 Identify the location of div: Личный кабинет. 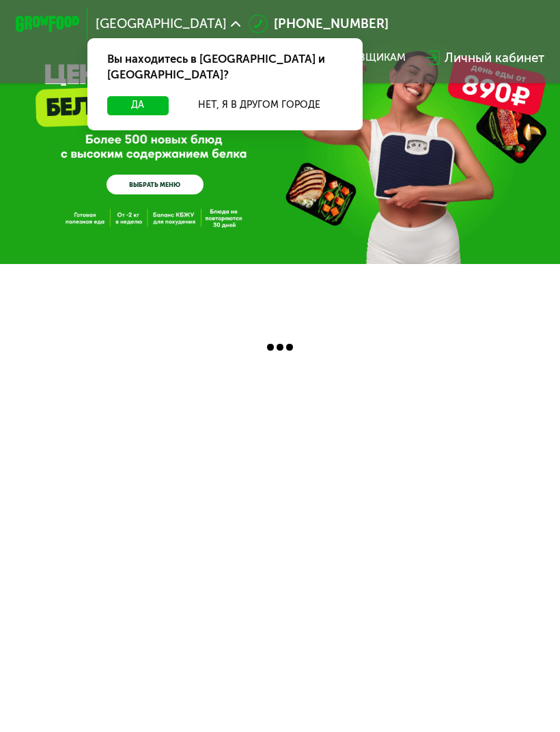
(494, 58).